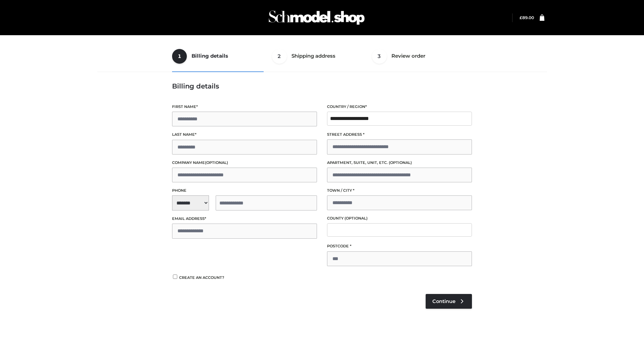 Image resolution: width=644 pixels, height=362 pixels. I want to click on label: Country / Region, so click(399, 106).